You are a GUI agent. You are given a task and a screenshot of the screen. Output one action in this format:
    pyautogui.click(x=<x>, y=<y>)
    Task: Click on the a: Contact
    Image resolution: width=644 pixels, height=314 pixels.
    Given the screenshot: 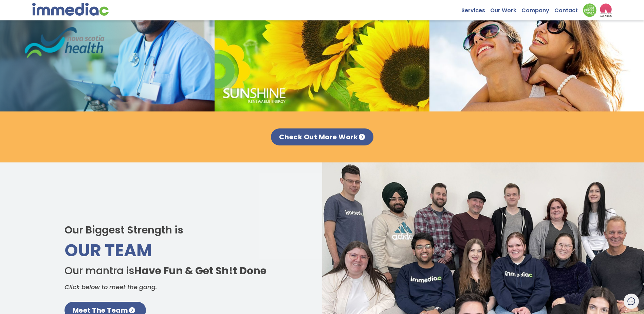 What is the action you would take?
    pyautogui.click(x=569, y=8)
    